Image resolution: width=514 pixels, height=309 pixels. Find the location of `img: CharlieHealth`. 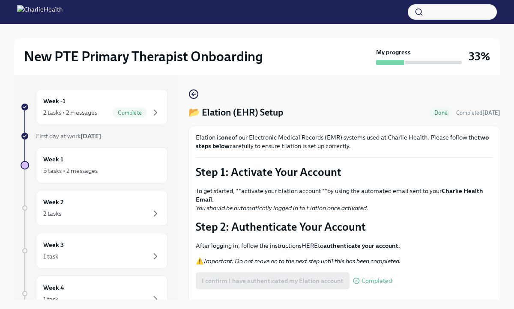

img: CharlieHealth is located at coordinates (40, 12).